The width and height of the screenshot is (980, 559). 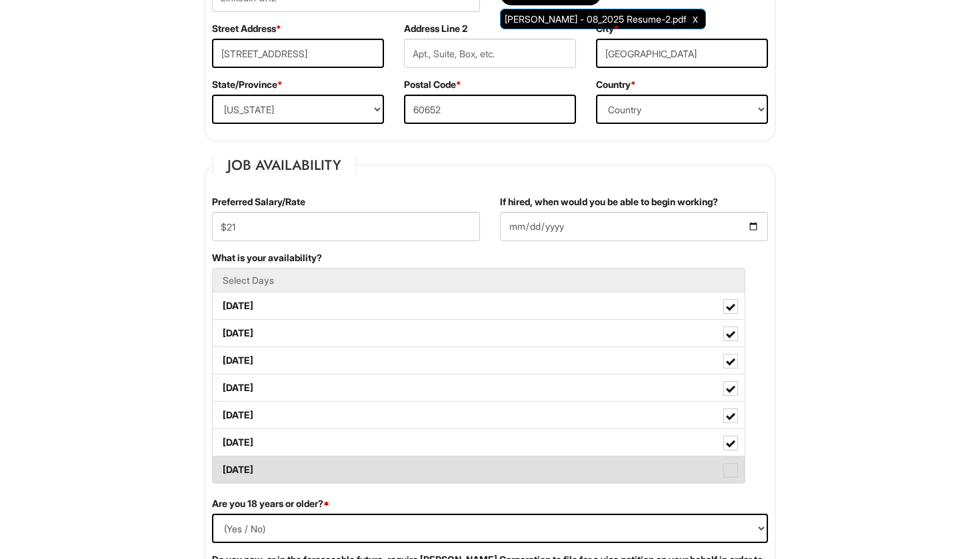 I want to click on label: Address Line 2, so click(x=436, y=28).